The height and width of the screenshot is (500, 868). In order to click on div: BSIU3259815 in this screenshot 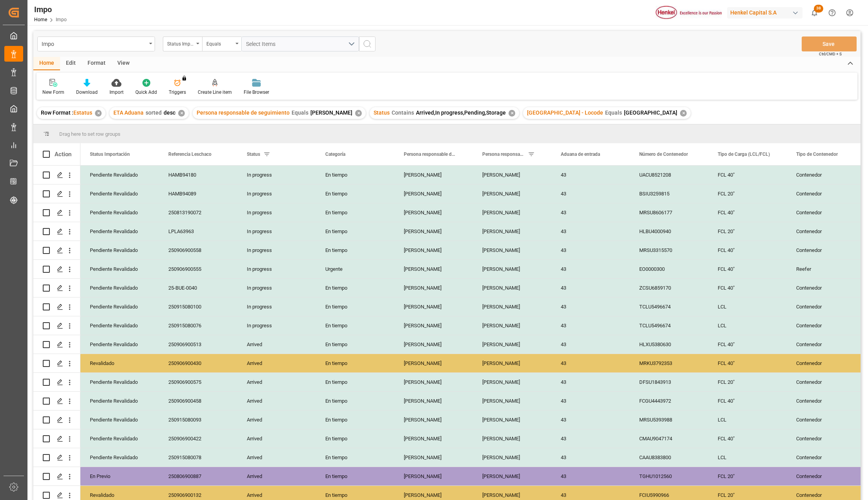, I will do `click(669, 194)`.